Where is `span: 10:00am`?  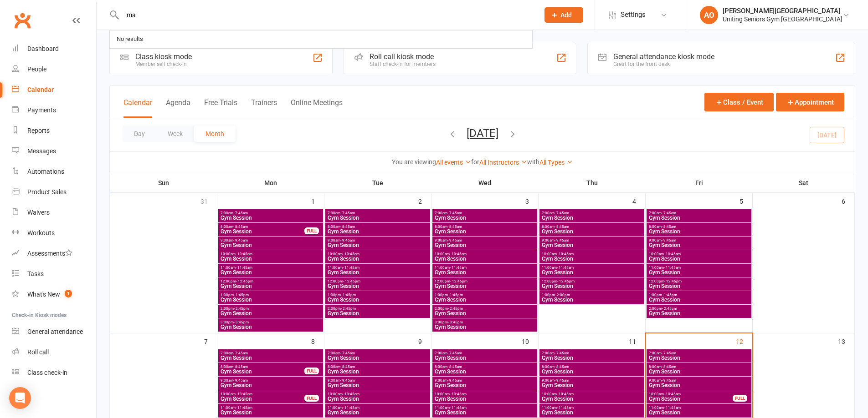
span: 10:00am is located at coordinates (271, 254).